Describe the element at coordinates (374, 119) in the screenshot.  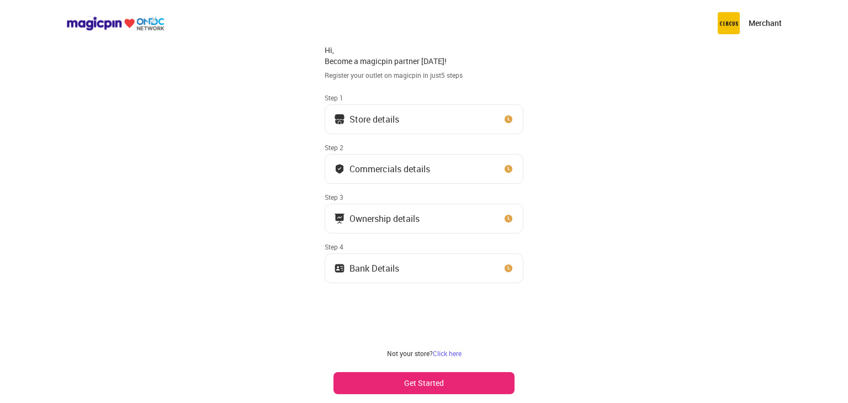
I see `div: Store details` at that location.